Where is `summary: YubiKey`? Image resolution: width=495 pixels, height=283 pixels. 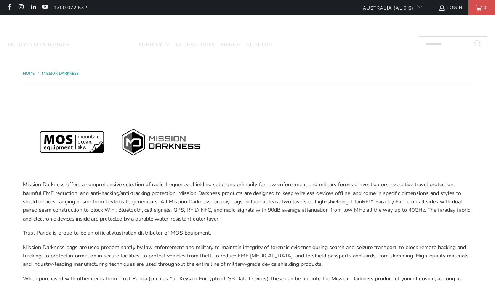
summary: YubiKey is located at coordinates (154, 45).